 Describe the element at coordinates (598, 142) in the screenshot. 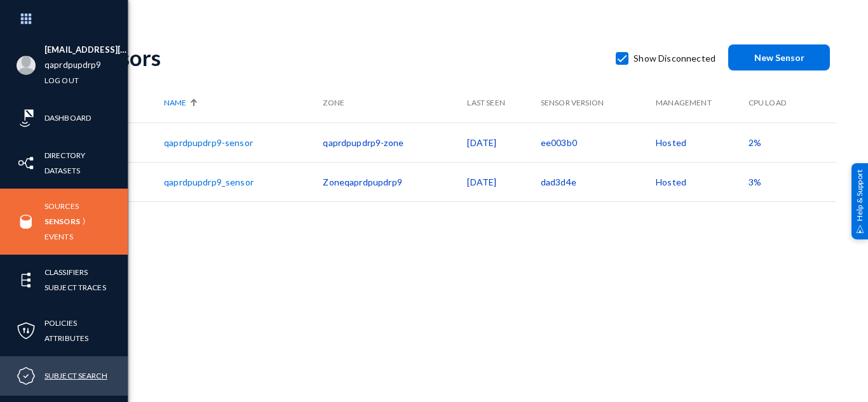

I see `td: ee003b0` at that location.